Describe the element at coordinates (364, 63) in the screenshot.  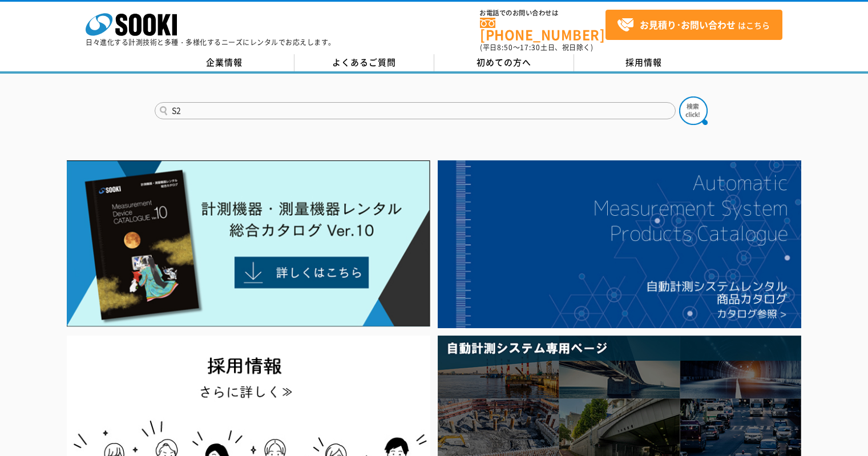
I see `a: よくあるご質問` at that location.